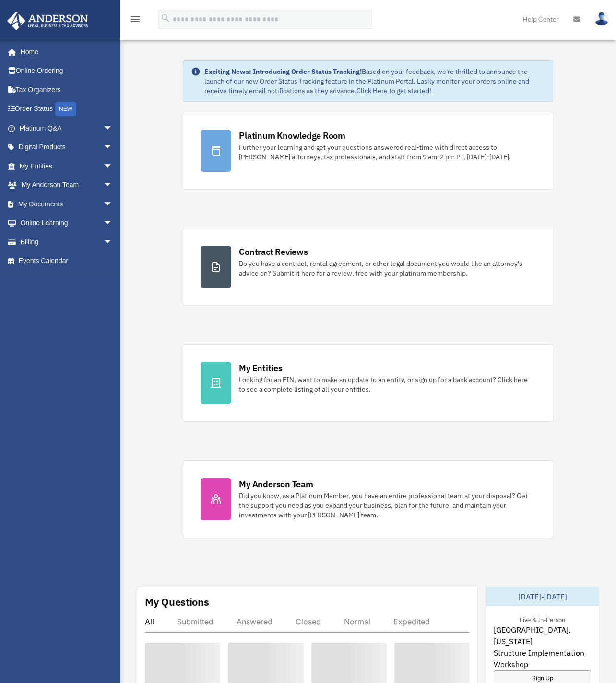 The height and width of the screenshot is (683, 616). Describe the element at coordinates (177, 602) in the screenshot. I see `div: My Questions` at that location.